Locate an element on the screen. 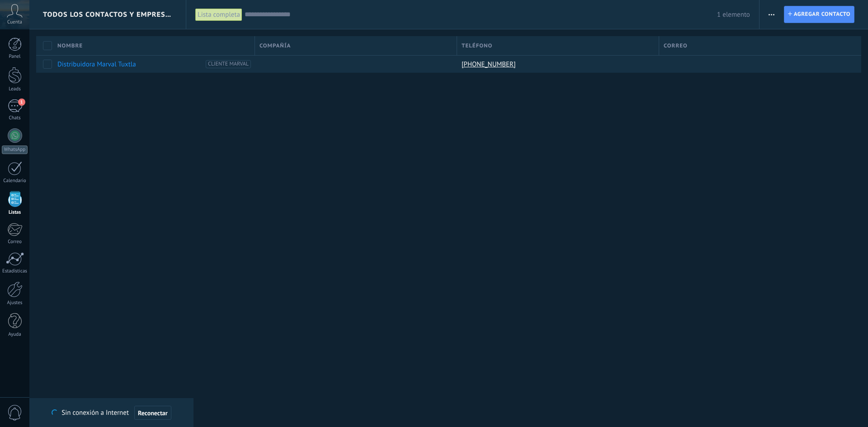 The image size is (868, 427). span: Correo is located at coordinates (675, 45).